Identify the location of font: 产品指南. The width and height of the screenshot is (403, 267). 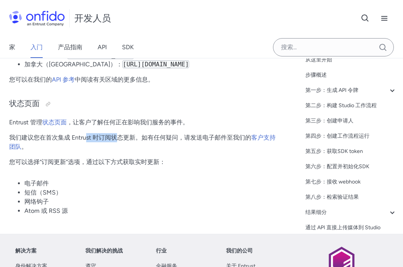
(70, 47).